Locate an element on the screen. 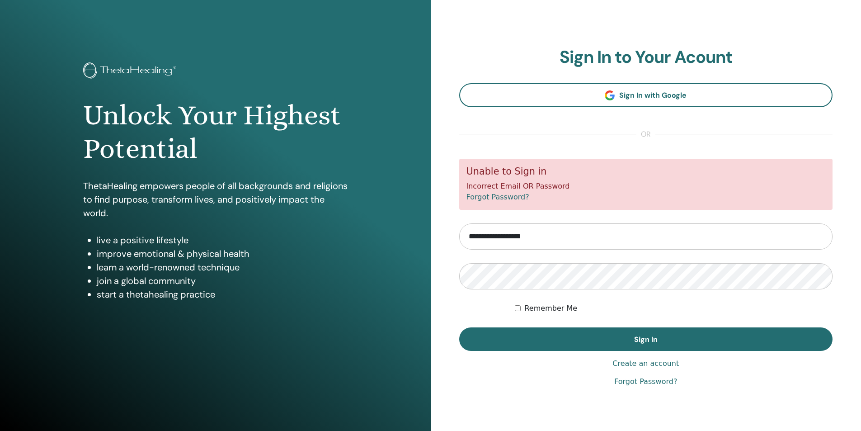  div: Keep me authenticated indefinitely or until I manually logout is located at coordinates (674, 308).